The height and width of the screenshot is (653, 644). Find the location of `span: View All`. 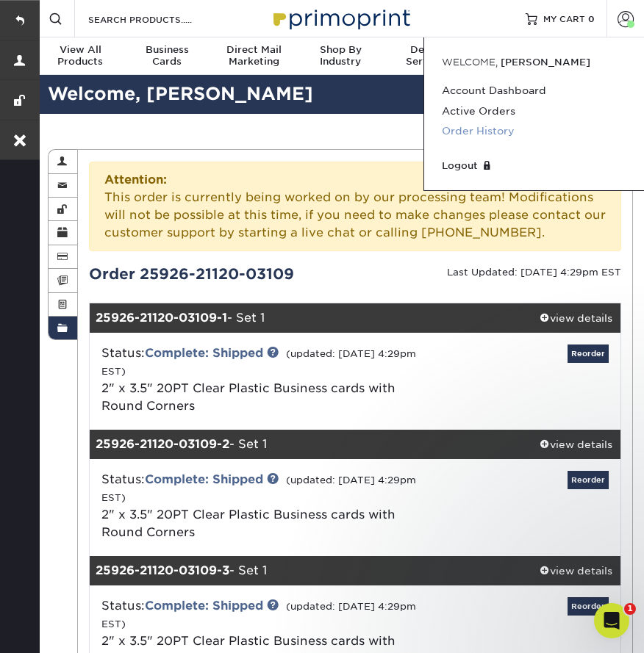

span: View All is located at coordinates (80, 50).